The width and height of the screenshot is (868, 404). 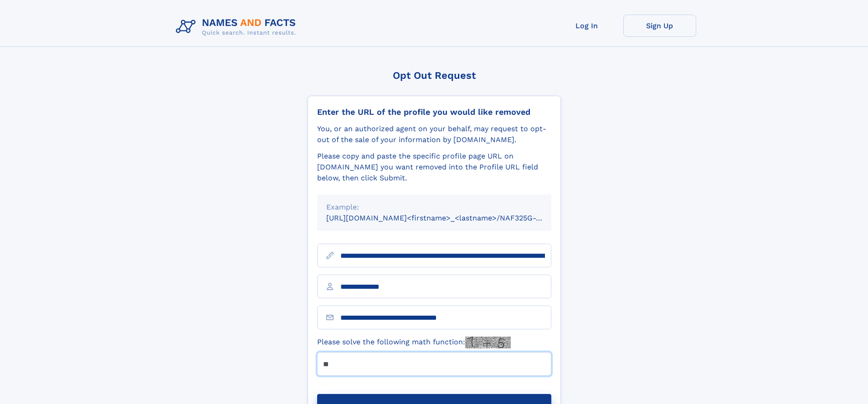 I want to click on div: Enter the URL of the profile you would like removed, so click(x=434, y=112).